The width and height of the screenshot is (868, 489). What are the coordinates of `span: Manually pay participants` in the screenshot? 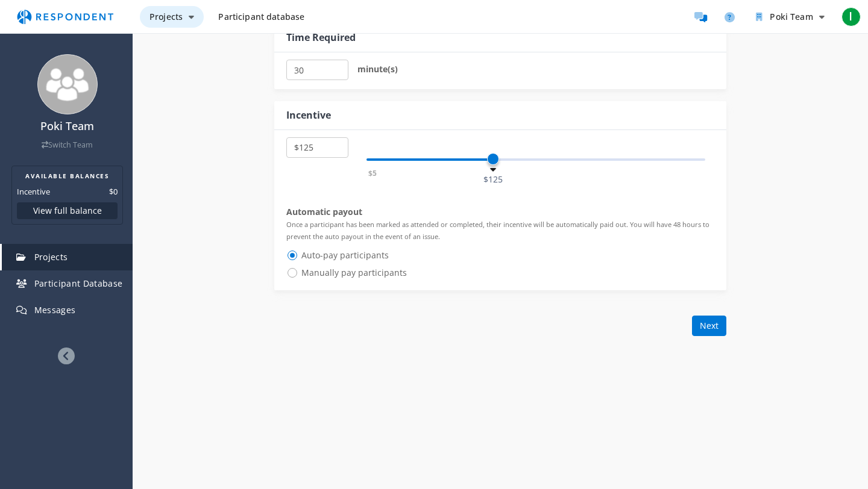 It's located at (346, 273).